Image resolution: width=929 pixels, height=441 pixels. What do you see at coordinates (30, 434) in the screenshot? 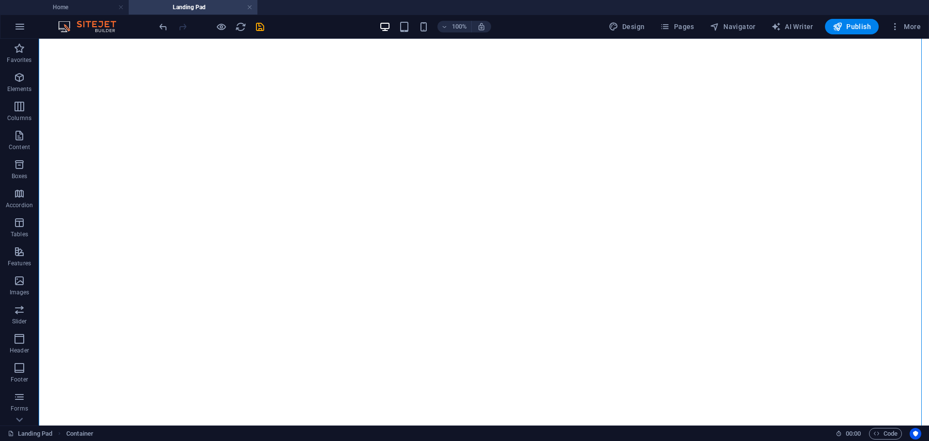
I see `a: Click to cancel selection. Double-click to open Pages` at bounding box center [30, 434].